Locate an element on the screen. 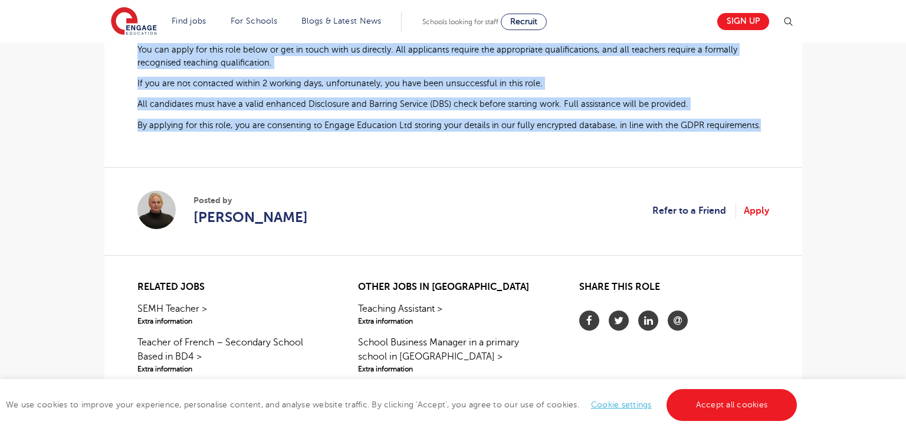 The image size is (906, 431). span: Schools looking for staff is located at coordinates (460, 22).